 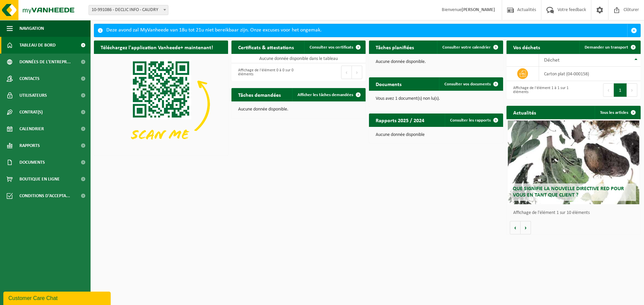 What do you see at coordinates (54, 8) in the screenshot?
I see `div: Customer Care Chat` at bounding box center [54, 8].